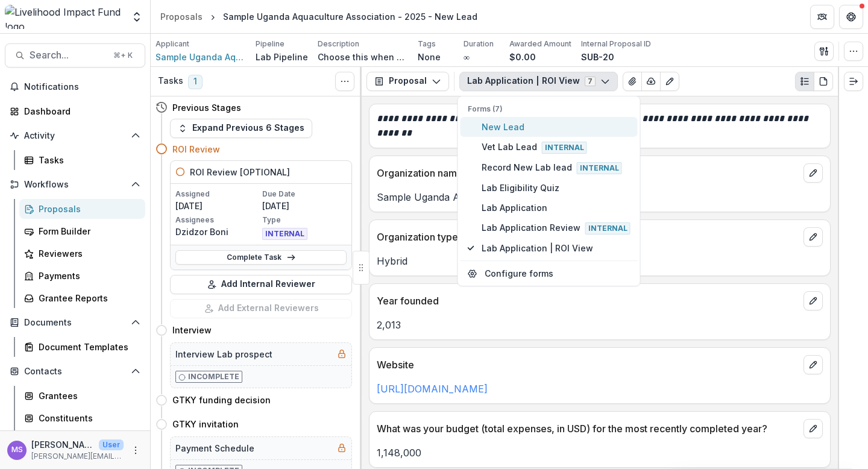 Image resolution: width=868 pixels, height=469 pixels. What do you see at coordinates (75, 322) in the screenshot?
I see `span: Documents` at bounding box center [75, 322].